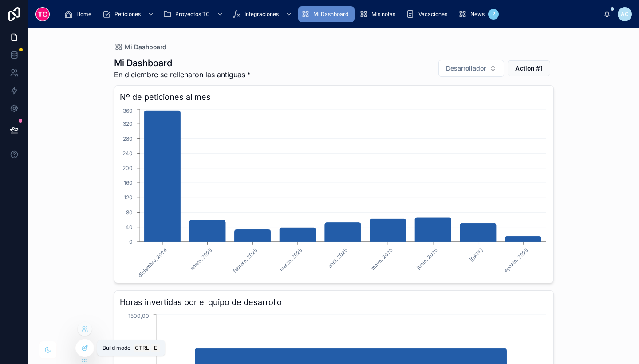  I want to click on tspan: 240, so click(127, 153).